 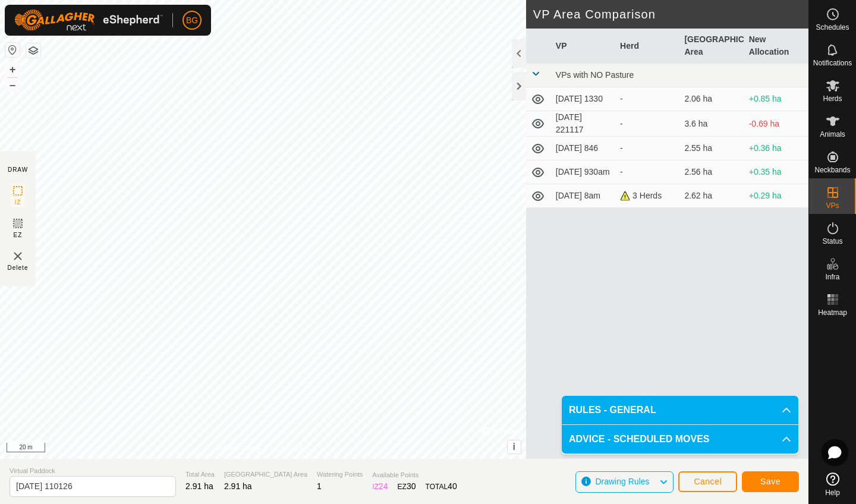 I want to click on td: +0.36 ha, so click(x=777, y=149).